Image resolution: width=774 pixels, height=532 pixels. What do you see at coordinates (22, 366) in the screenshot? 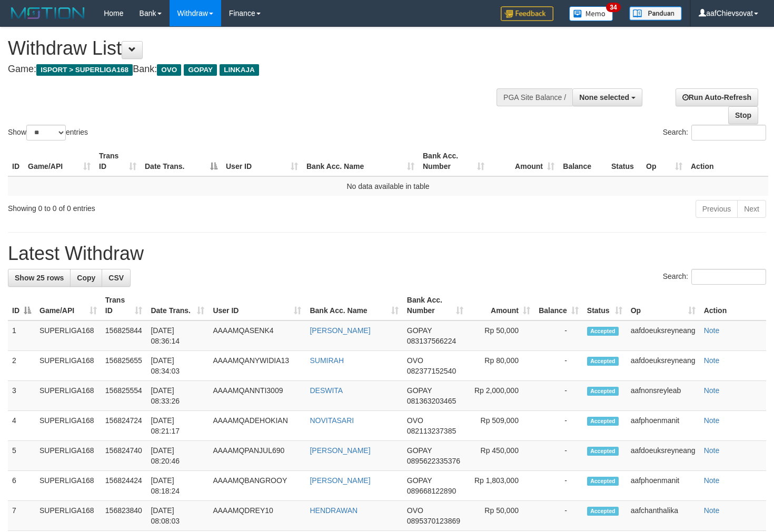
I see `td: 2` at bounding box center [22, 366].